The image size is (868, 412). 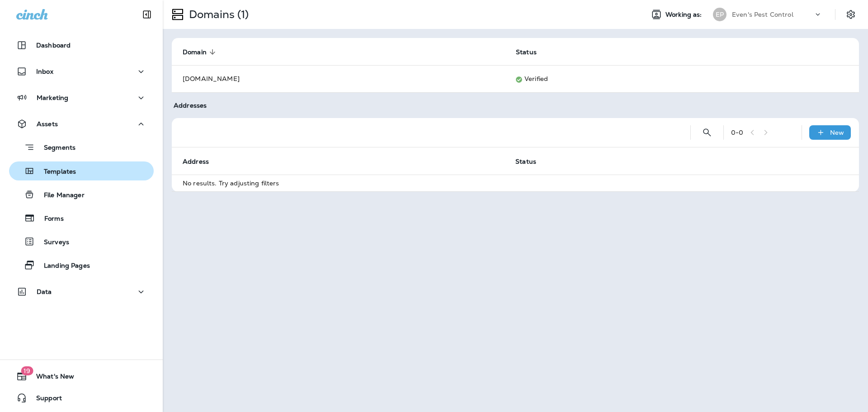 What do you see at coordinates (81, 218) in the screenshot?
I see `button: Forms` at bounding box center [81, 218].